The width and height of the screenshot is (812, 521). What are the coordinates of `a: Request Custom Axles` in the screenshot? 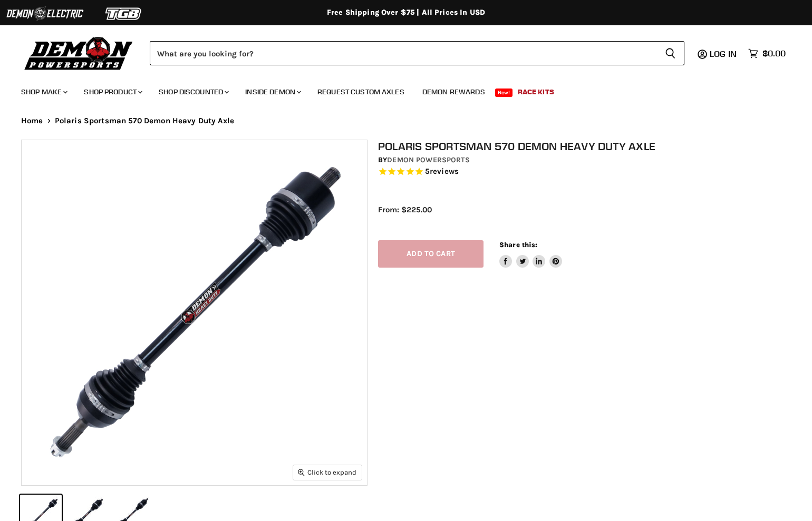 It's located at (361, 92).